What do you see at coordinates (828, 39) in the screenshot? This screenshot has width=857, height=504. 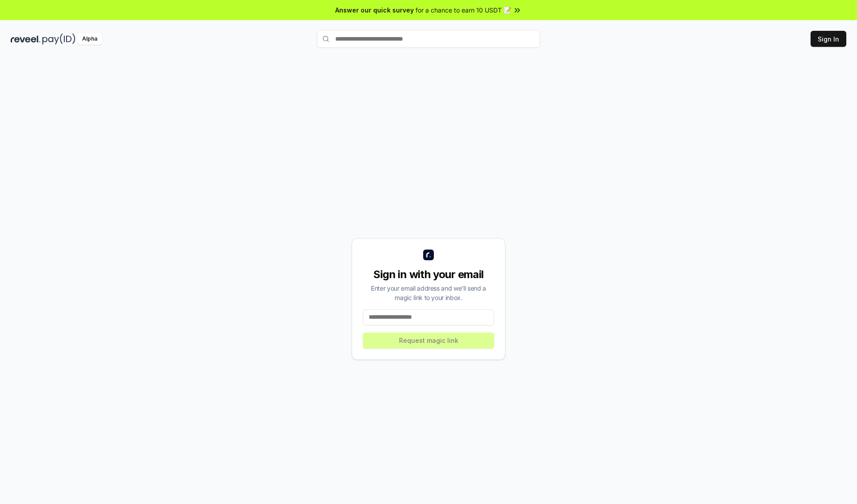 I see `button: Sign In` at bounding box center [828, 39].